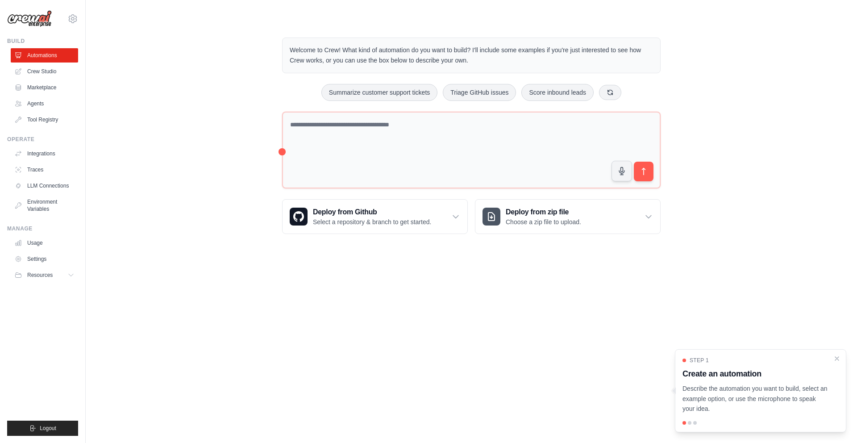 The image size is (857, 443). Describe the element at coordinates (48, 428) in the screenshot. I see `span: Logout` at that location.